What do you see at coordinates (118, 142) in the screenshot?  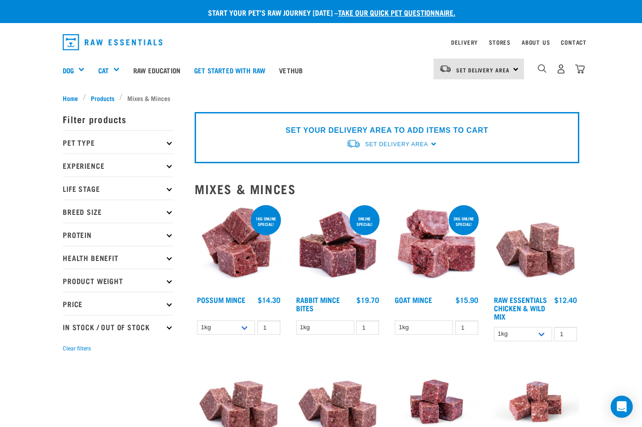 I see `p: Pet Type` at bounding box center [118, 142].